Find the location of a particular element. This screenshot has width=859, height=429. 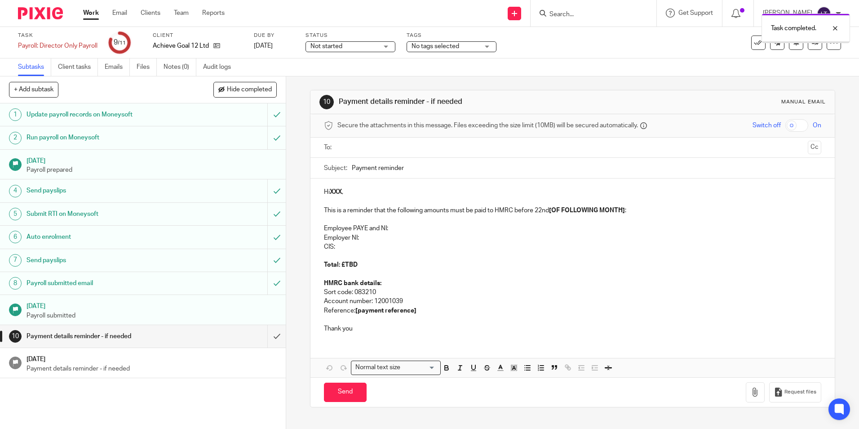

a: Emails is located at coordinates (117, 67).